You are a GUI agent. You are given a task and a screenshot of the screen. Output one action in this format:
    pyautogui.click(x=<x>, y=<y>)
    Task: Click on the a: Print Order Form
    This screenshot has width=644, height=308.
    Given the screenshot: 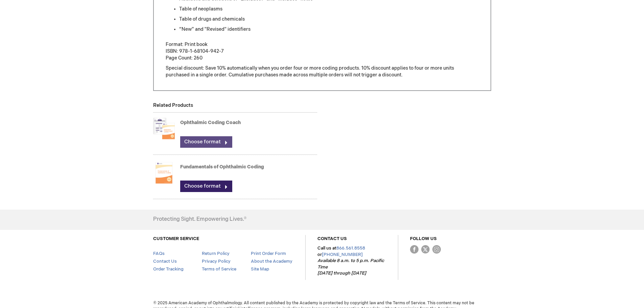 What is the action you would take?
    pyautogui.click(x=269, y=254)
    